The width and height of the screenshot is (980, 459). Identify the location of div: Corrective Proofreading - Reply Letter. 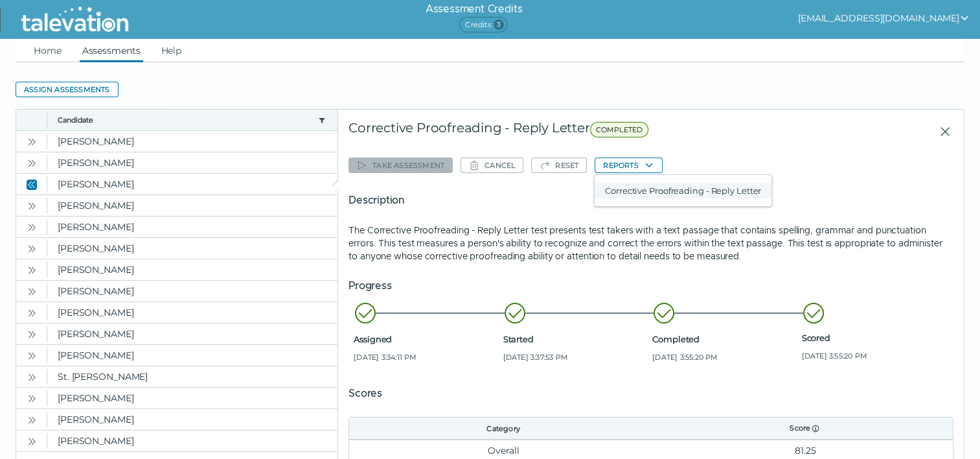
(570, 132).